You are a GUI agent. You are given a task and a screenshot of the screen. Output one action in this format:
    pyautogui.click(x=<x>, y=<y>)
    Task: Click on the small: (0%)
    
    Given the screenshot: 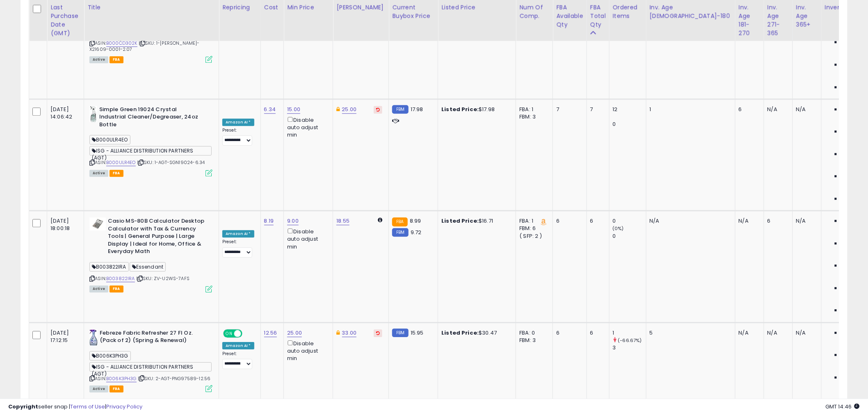 What is the action you would take?
    pyautogui.click(x=618, y=228)
    